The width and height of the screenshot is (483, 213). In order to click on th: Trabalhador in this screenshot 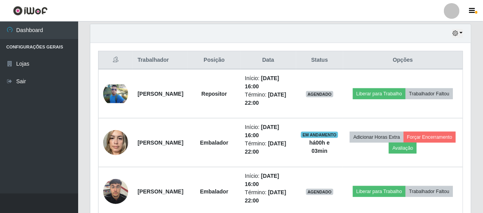, I will do `click(160, 60)`.